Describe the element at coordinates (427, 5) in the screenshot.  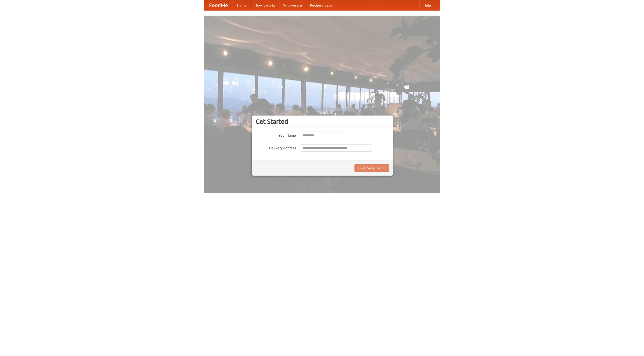
I see `a: Help` at that location.